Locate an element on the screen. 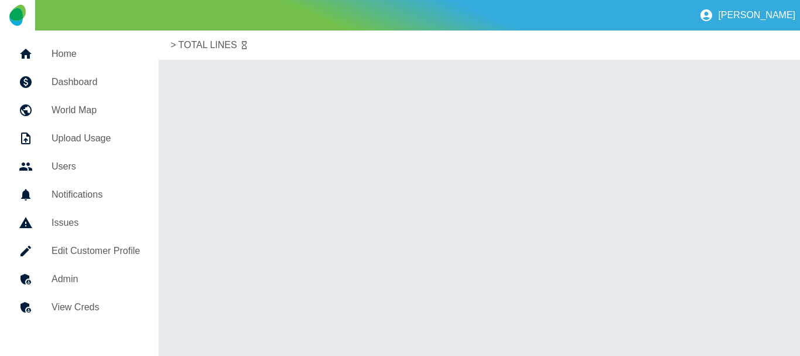 The height and width of the screenshot is (356, 800). a: Upload Usage is located at coordinates (79, 138).